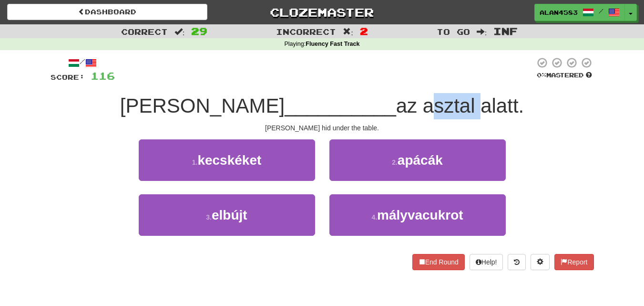 The image size is (644, 306). I want to click on button: End Round, so click(439, 262).